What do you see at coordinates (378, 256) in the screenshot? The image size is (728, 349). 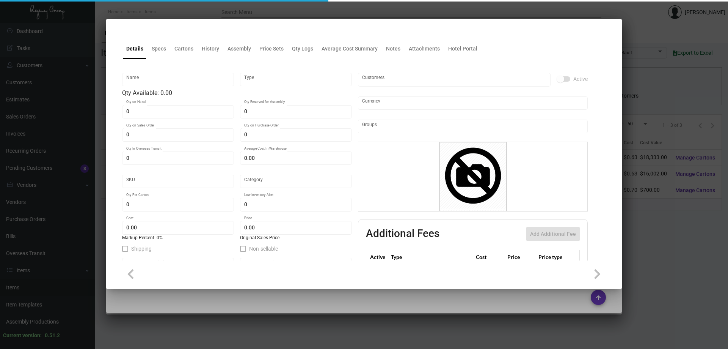 I see `th: Active` at bounding box center [378, 256].